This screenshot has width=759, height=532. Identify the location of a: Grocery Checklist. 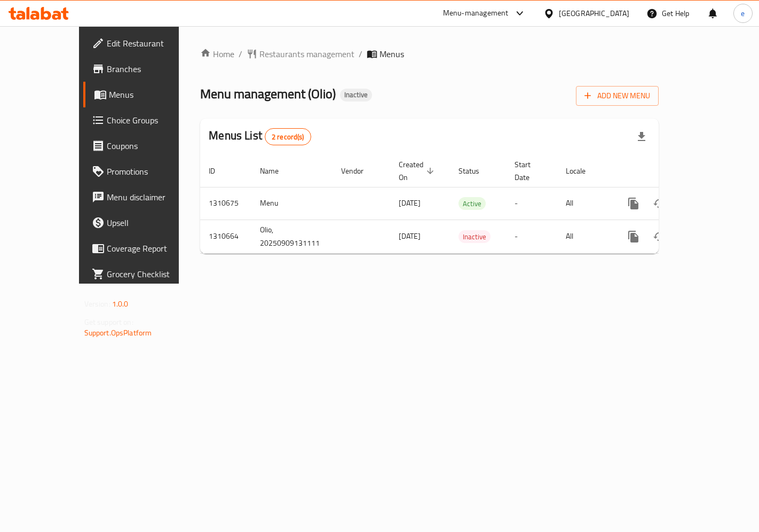
(144, 274).